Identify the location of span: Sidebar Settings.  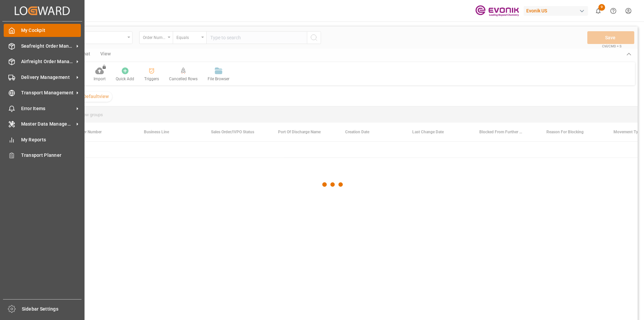
(52, 309).